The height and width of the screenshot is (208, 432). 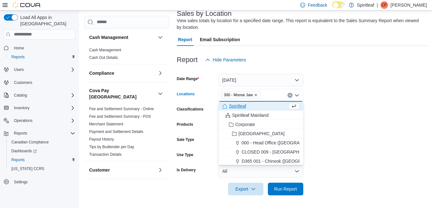 What do you see at coordinates (220, 40) in the screenshot?
I see `span: Email Subscription` at bounding box center [220, 40].